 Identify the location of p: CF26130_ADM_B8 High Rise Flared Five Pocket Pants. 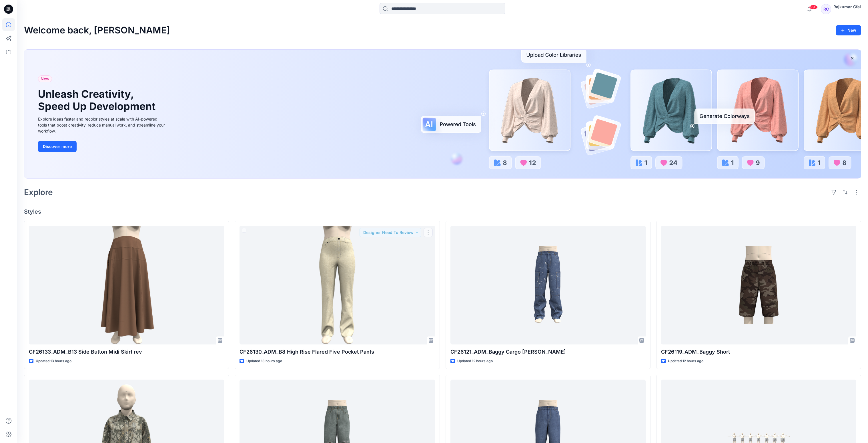
(337, 352).